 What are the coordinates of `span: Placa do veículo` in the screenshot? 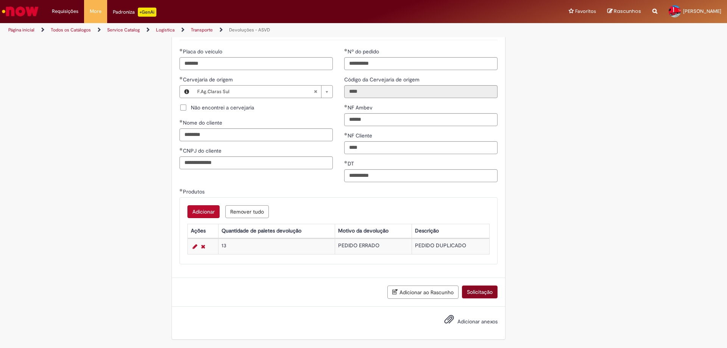 It's located at (203, 52).